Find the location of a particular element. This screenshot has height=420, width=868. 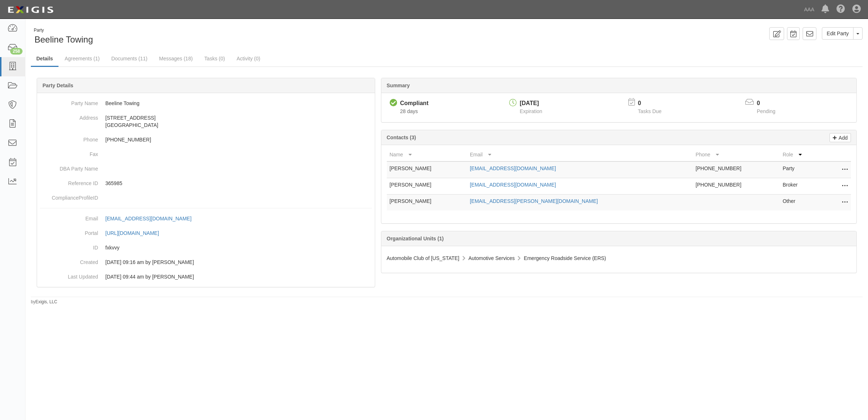

a: Exigis, LLC is located at coordinates (47, 302).